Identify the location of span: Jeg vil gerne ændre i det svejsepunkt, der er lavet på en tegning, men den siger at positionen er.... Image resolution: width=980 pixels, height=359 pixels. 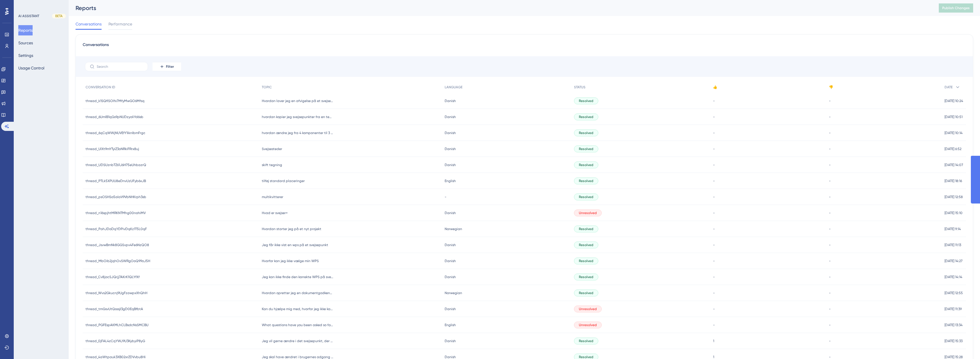
(298, 341).